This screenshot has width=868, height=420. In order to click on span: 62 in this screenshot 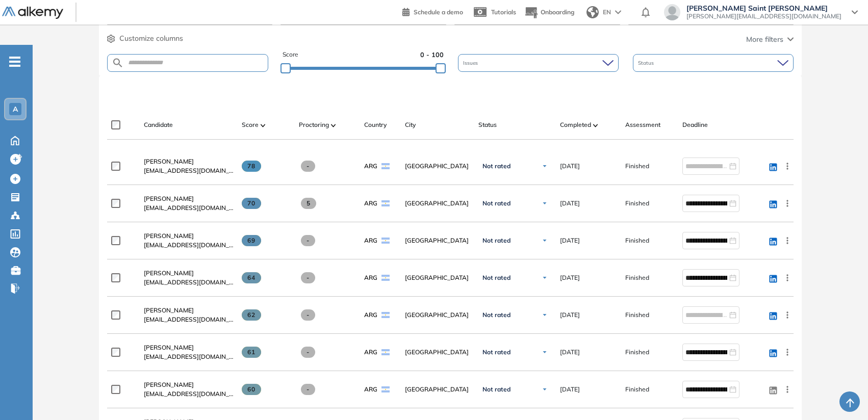, I will do `click(251, 315)`.